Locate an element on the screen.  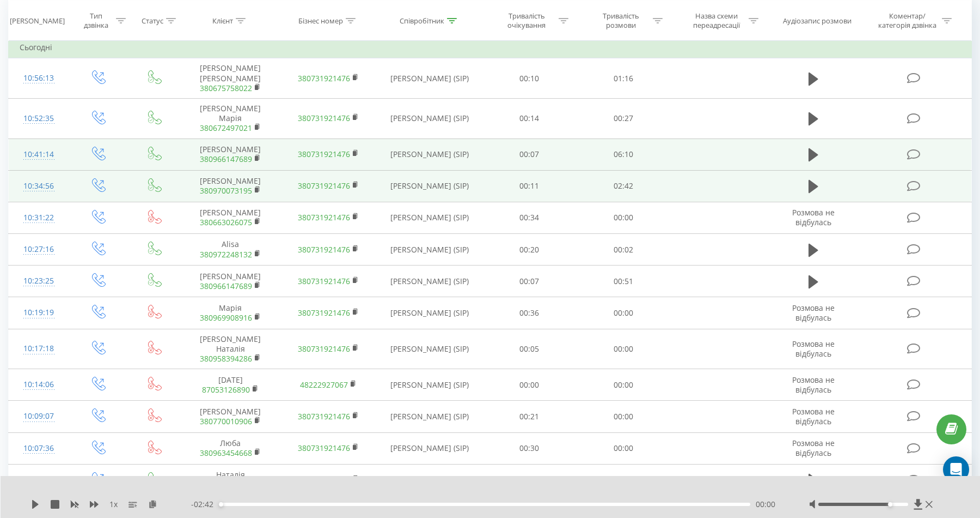
td: 06:10 is located at coordinates (624, 154).